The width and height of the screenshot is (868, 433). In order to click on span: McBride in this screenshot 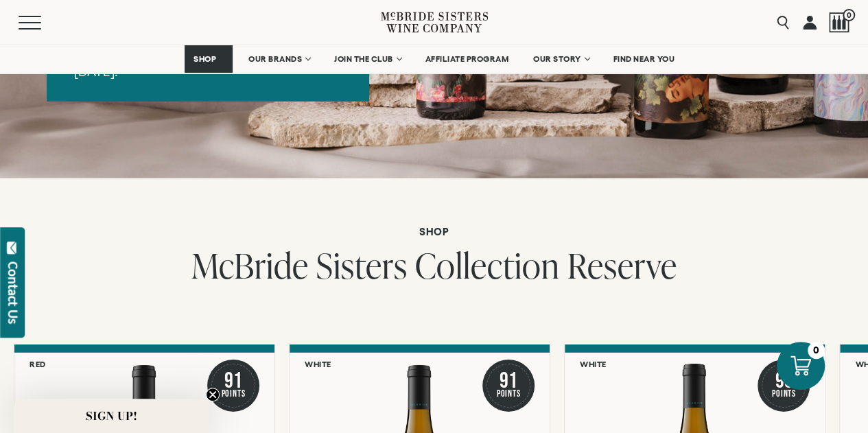, I will do `click(250, 265)`.